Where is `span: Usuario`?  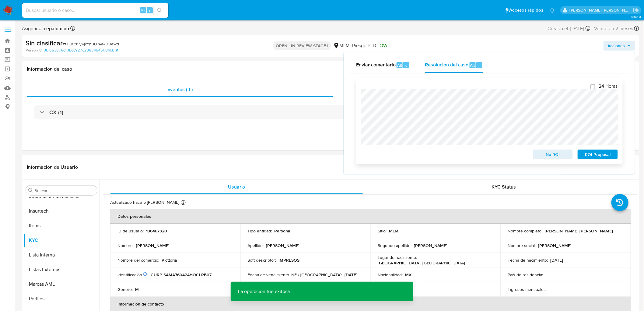 span: Usuario is located at coordinates (236, 187).